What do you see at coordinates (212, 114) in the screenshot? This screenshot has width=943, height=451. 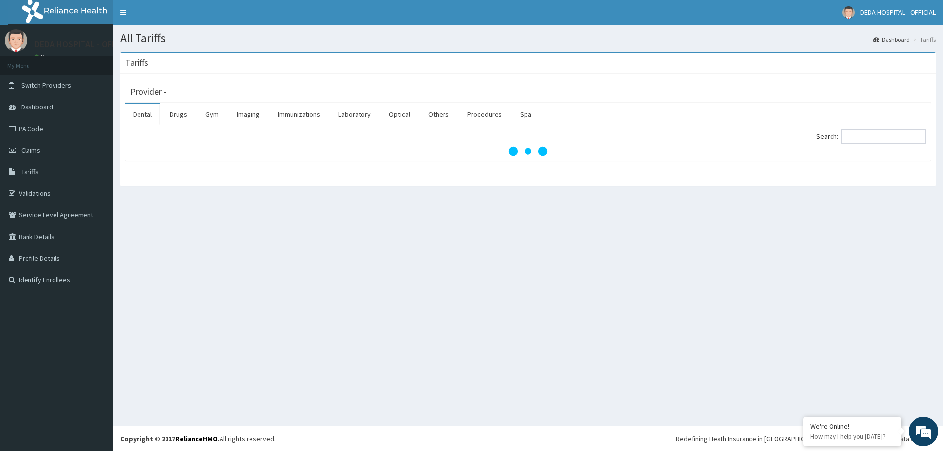 I see `a: Gym` at bounding box center [212, 114].